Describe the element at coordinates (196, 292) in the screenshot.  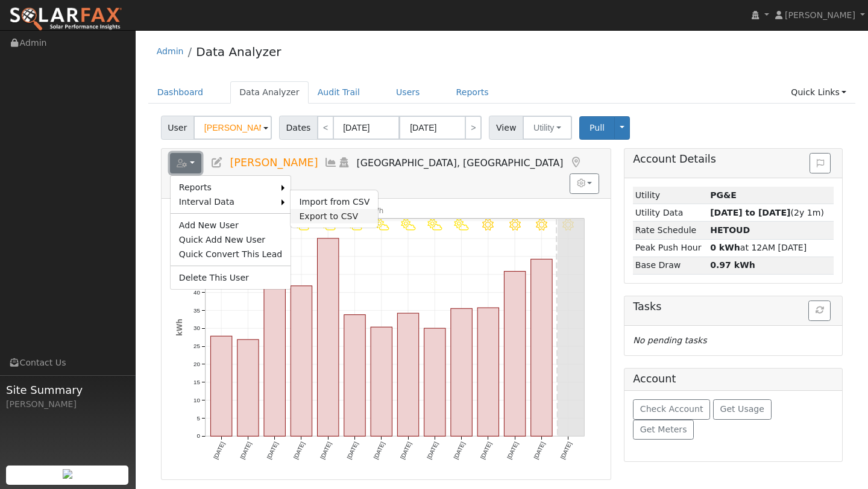
I see `text: 40` at that location.